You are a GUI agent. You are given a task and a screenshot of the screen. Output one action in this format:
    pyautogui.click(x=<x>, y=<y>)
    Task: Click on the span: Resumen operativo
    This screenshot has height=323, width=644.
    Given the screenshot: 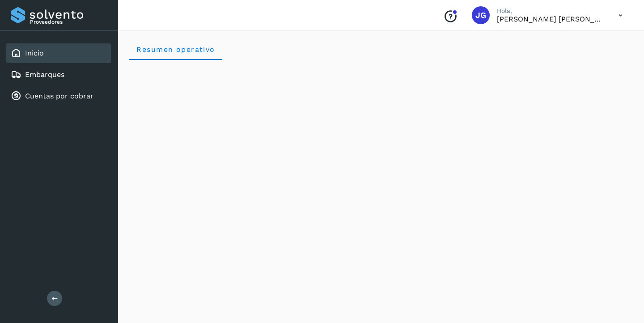 What is the action you would take?
    pyautogui.click(x=175, y=49)
    